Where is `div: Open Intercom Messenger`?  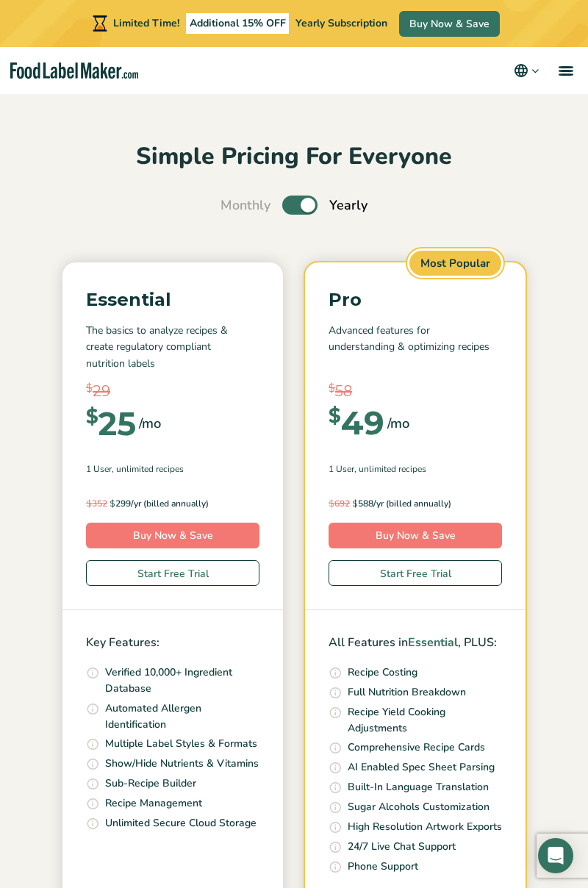
div: Open Intercom Messenger is located at coordinates (556, 856).